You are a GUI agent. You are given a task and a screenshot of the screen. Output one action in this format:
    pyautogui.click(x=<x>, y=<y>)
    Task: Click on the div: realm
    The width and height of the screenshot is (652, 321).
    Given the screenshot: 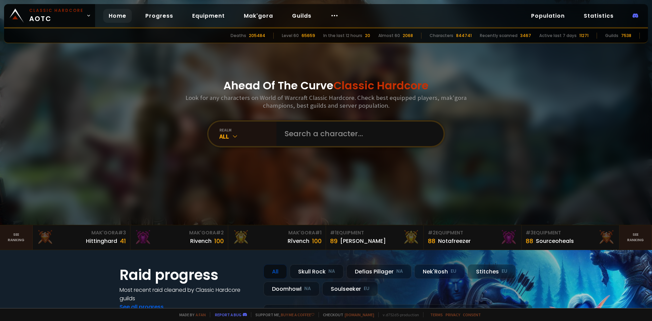 What is the action you would take?
    pyautogui.click(x=248, y=130)
    